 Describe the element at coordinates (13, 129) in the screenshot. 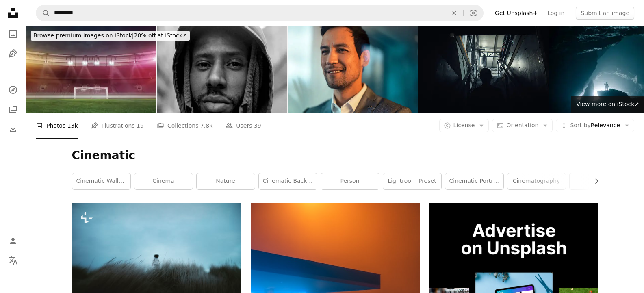

I see `a: Download History` at that location.